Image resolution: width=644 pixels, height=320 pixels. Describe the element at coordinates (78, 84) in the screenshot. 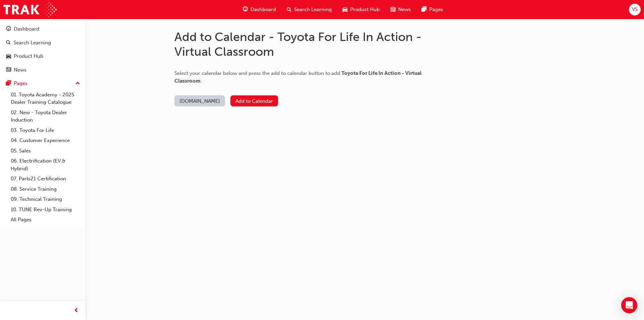

I see `span: up-icon` at that location.